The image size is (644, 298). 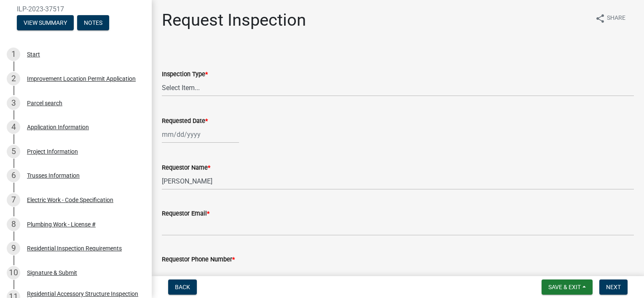 I want to click on div: 5, so click(x=14, y=152).